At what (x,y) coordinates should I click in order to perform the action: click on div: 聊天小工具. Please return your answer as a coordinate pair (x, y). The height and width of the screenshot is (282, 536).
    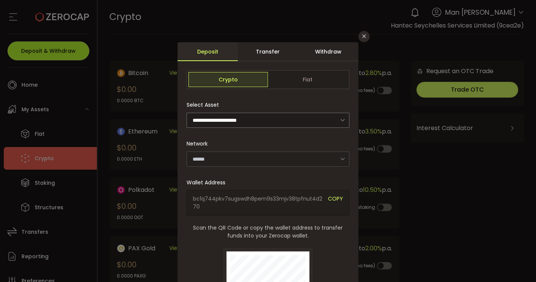
    Looking at the image, I should click on (517, 264).